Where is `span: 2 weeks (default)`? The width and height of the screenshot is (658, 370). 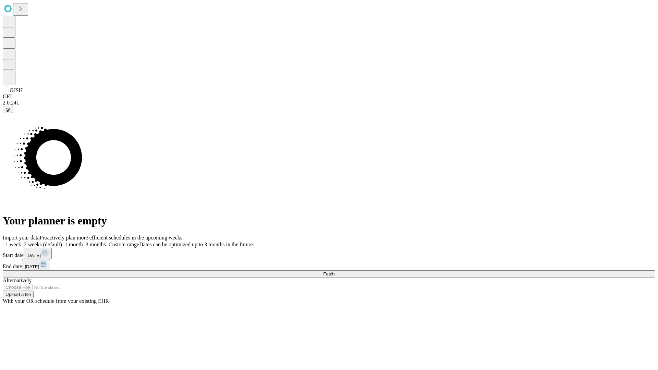 span: 2 weeks (default) is located at coordinates (43, 244).